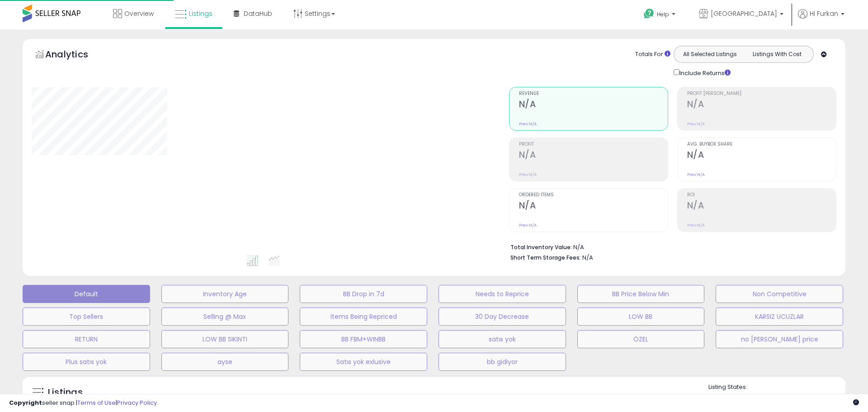  What do you see at coordinates (225, 294) in the screenshot?
I see `button: Inventory Age` at bounding box center [225, 294].